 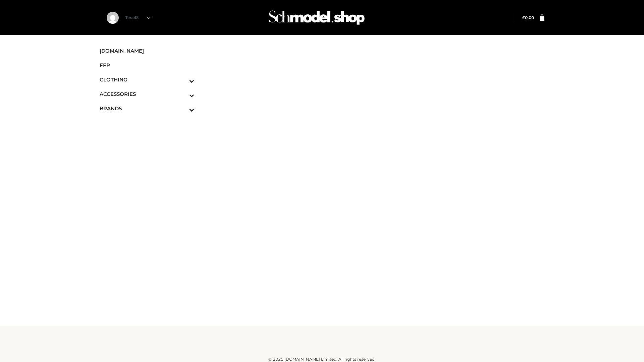 I want to click on span: ACCESSORIES, so click(x=147, y=94).